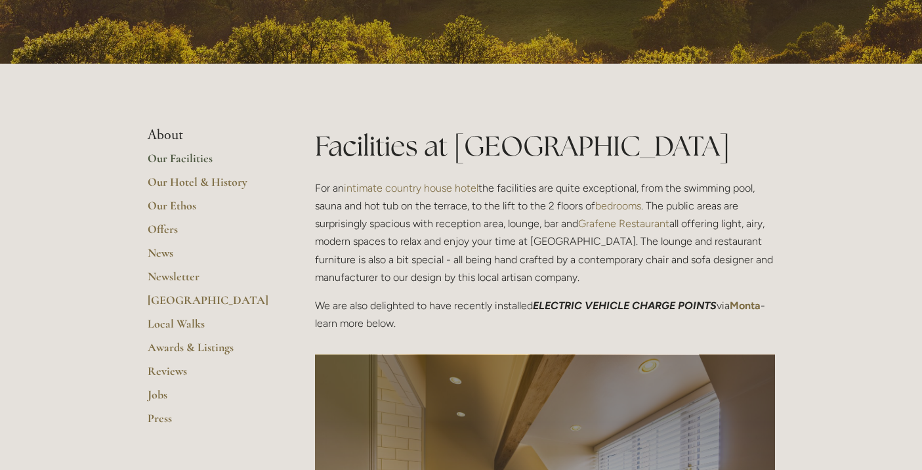  What do you see at coordinates (545, 232) in the screenshot?
I see `p: For an the facilities are quite exceptional, from the swimming pool, sauna and hot tub on the ter...` at bounding box center [545, 232].